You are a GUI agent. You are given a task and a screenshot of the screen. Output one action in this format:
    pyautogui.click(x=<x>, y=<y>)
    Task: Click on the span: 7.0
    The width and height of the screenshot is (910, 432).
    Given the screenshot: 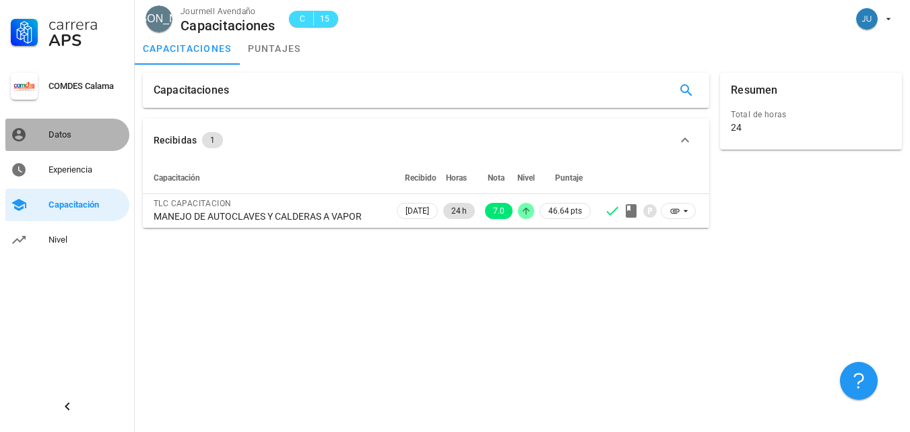 What is the action you would take?
    pyautogui.click(x=498, y=211)
    